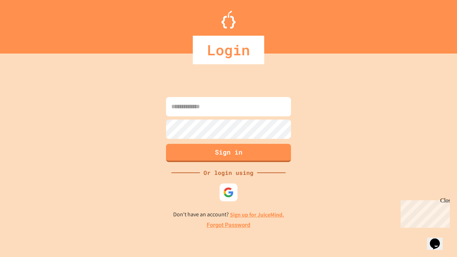 Image resolution: width=457 pixels, height=257 pixels. I want to click on div: Chat with us now!Close, so click(26, 24).